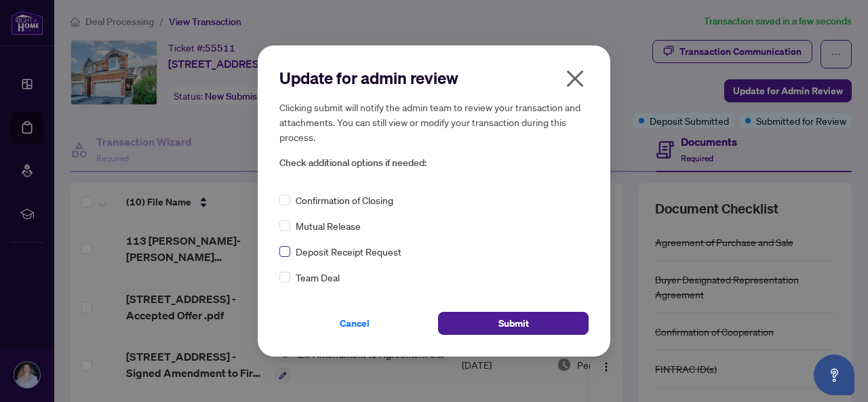 Image resolution: width=868 pixels, height=402 pixels. What do you see at coordinates (834, 375) in the screenshot?
I see `button: Open asap` at bounding box center [834, 375].